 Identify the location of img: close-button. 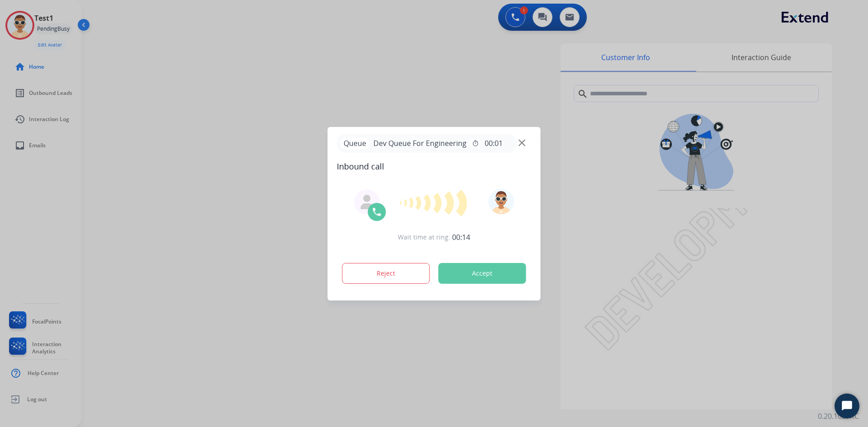
(521, 142).